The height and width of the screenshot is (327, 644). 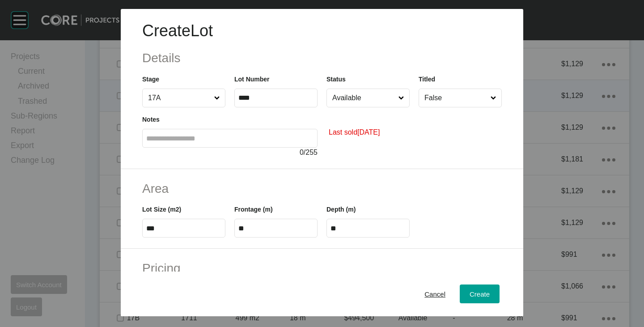 I want to click on label: Stage, so click(x=151, y=79).